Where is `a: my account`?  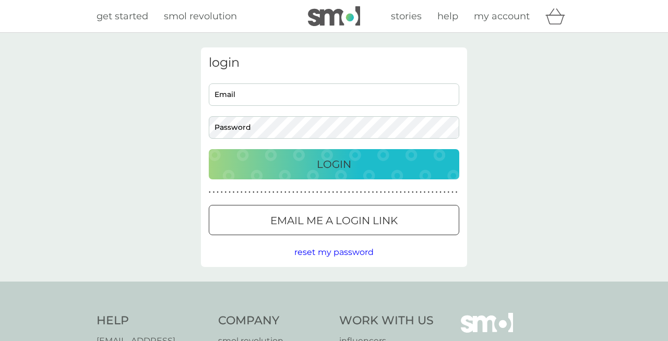 a: my account is located at coordinates (502, 16).